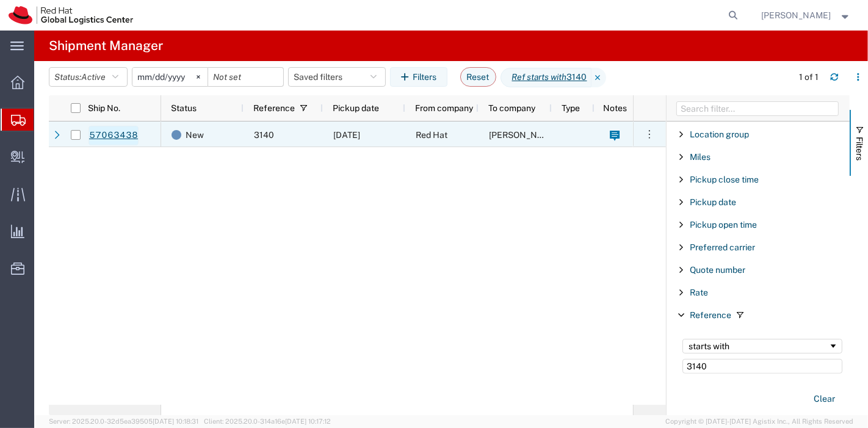 The width and height of the screenshot is (868, 428). Describe the element at coordinates (418, 77) in the screenshot. I see `button: Filters` at that location.